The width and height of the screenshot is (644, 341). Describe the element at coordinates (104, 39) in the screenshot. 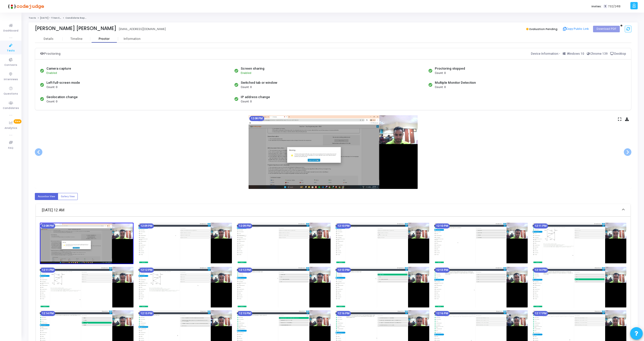

I see `div: Proctor` at that location.